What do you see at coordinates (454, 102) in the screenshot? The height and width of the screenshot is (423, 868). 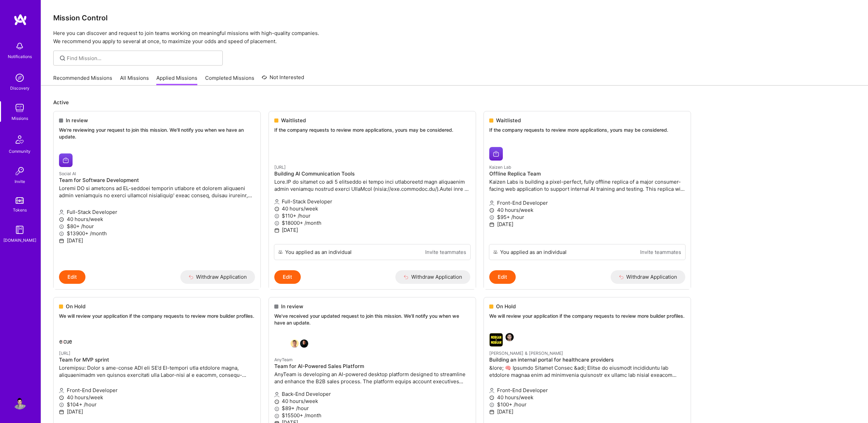 I see `p: Active` at bounding box center [454, 102].